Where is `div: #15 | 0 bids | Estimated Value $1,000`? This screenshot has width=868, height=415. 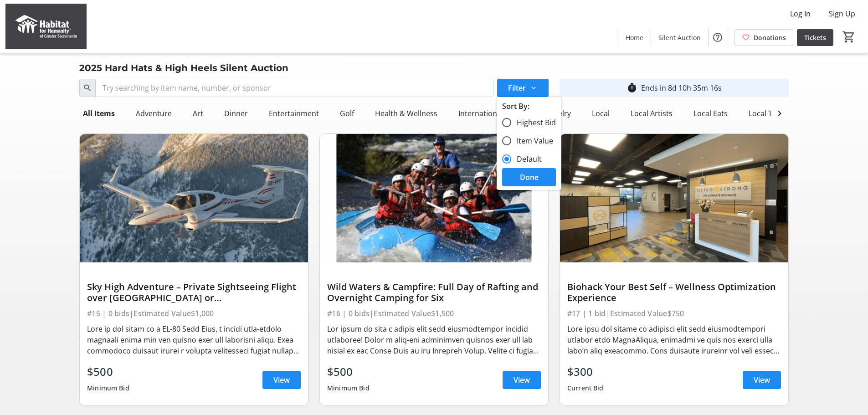
div: #15 | 0 bids | Estimated Value $1,000 is located at coordinates (194, 313).